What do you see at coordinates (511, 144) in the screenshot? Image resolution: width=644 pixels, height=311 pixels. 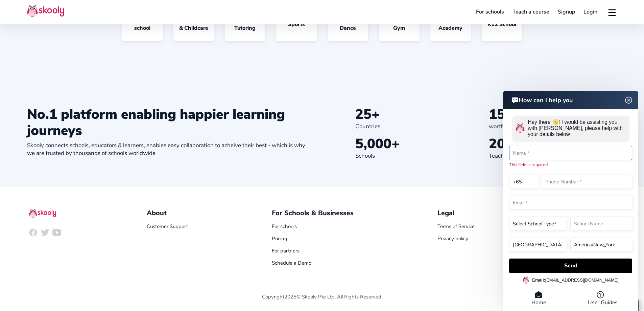 I see `span: 20,000` at bounding box center [511, 144].